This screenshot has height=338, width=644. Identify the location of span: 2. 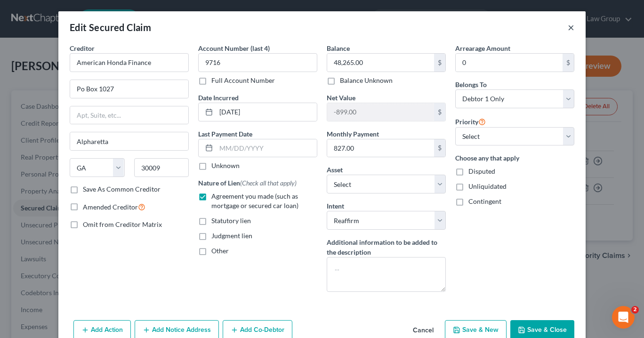
(635, 309).